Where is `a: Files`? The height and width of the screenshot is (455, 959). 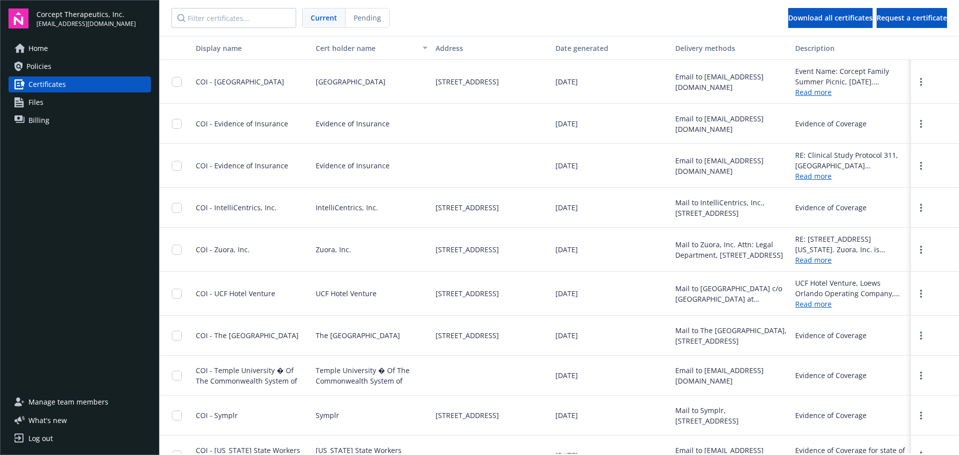 a: Files is located at coordinates (79, 102).